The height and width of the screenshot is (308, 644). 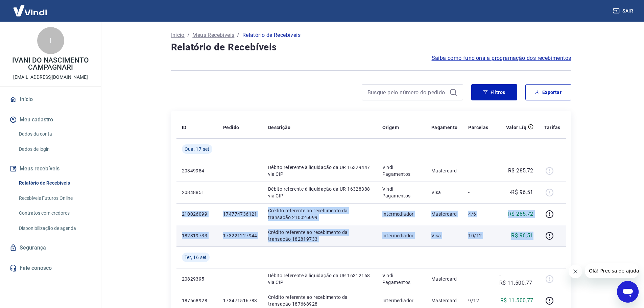 I want to click on span: Qua, 17 set, so click(x=197, y=149).